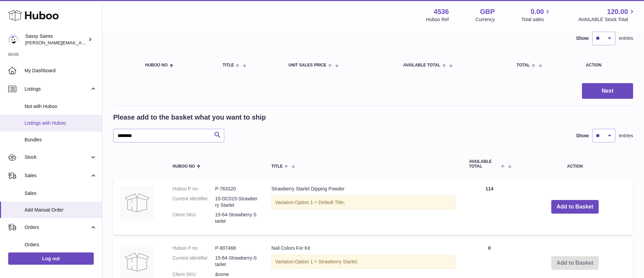 Image resolution: width=644 pixels, height=278 pixels. What do you see at coordinates (608, 91) in the screenshot?
I see `button: Next` at bounding box center [608, 91].